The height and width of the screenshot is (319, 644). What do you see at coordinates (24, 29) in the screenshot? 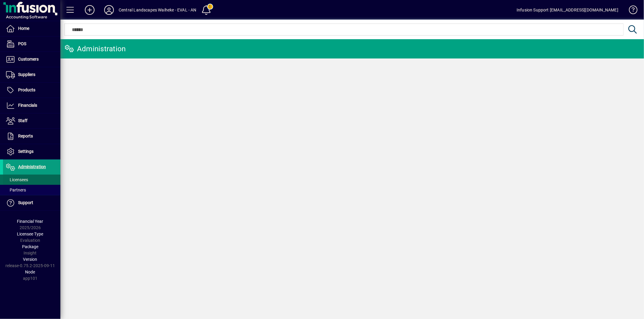
I see `span: Home` at bounding box center [24, 29].